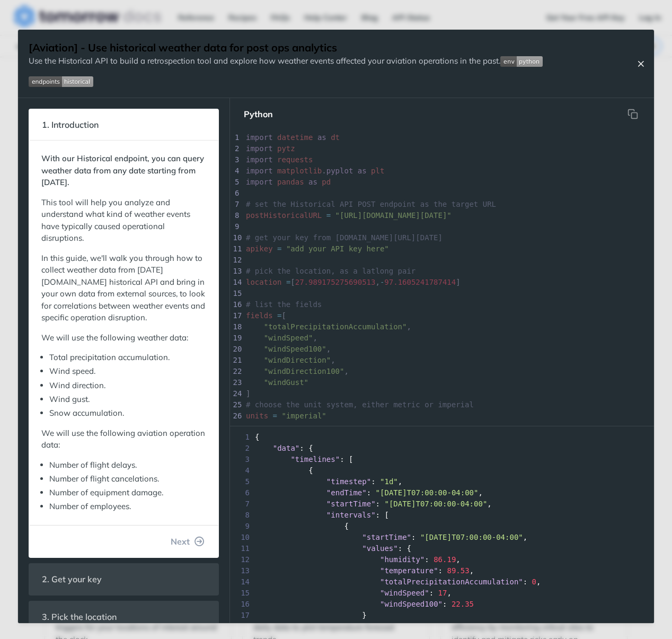 This screenshot has height=639, width=672. Describe the element at coordinates (347, 492) in the screenshot. I see `span: "endTime"` at that location.